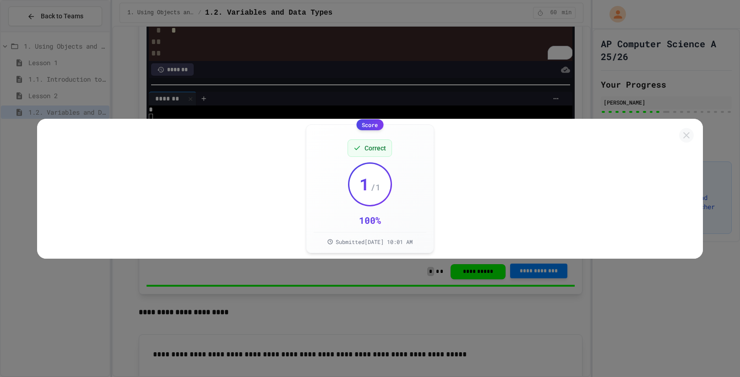 Image resolution: width=740 pixels, height=377 pixels. What do you see at coordinates (365, 184) in the screenshot?
I see `span: 1` at bounding box center [365, 184].